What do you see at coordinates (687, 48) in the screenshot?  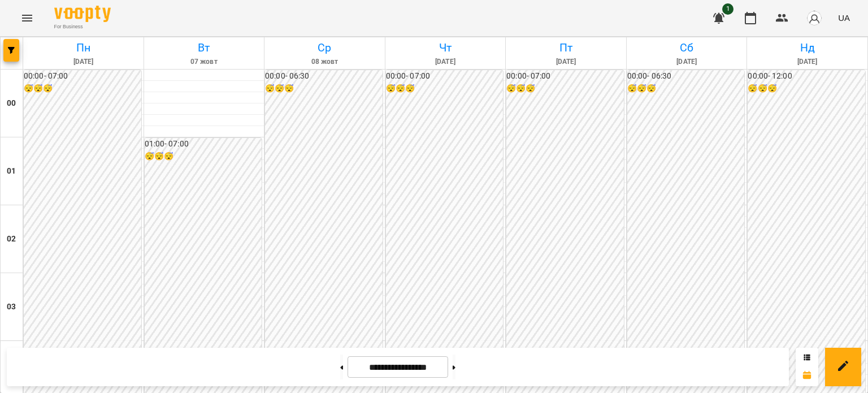 I see `h6: Сб` at bounding box center [687, 48].